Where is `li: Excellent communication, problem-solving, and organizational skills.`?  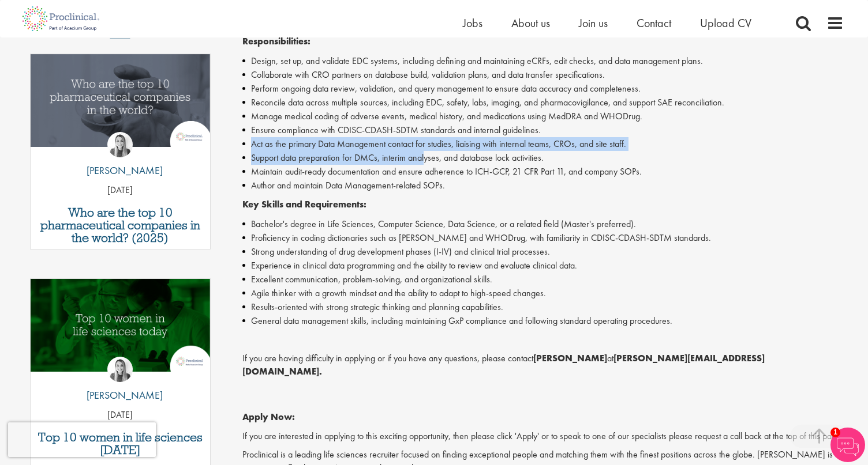
li: Excellent communication, problem-solving, and organizational skills. is located at coordinates (543, 280).